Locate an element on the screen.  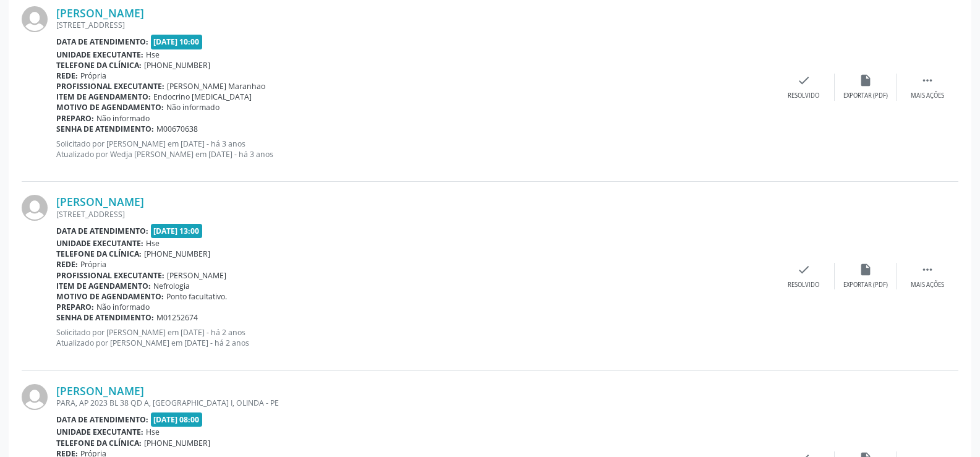
span: Ponto facultativo. is located at coordinates (197, 296).